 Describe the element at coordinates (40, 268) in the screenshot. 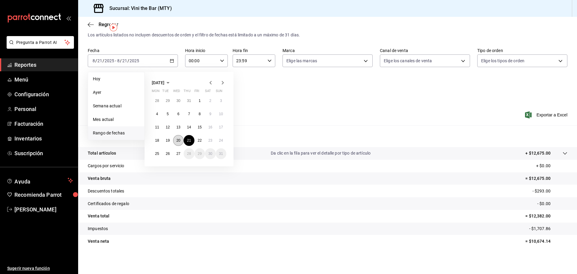

I see `span: Sugerir nueva función` at that location.